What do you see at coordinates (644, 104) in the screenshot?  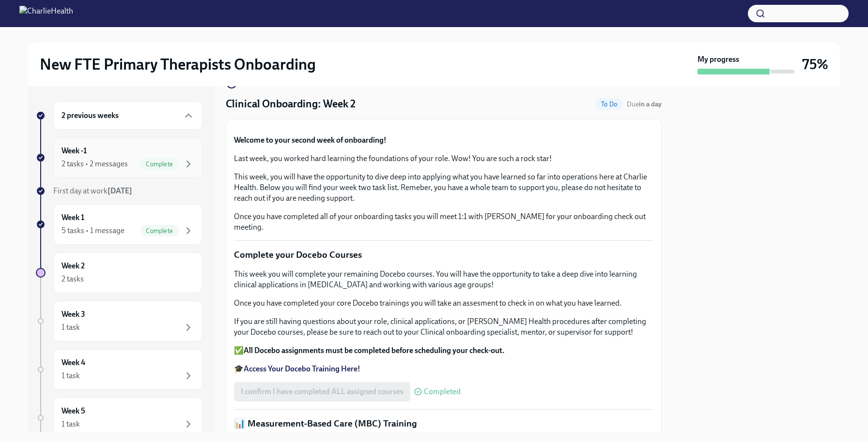 I see `span: October 4th, 2025 10:00` at bounding box center [644, 104].